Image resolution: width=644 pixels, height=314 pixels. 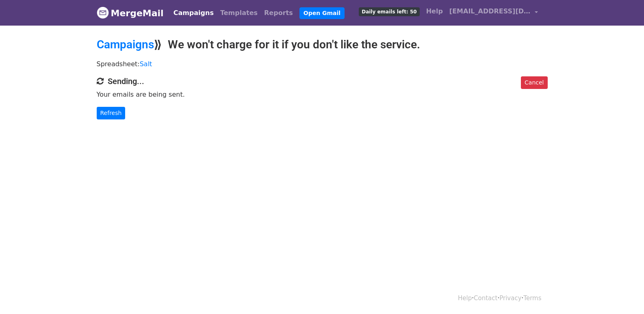 I want to click on div: Chat Widget, so click(x=624, y=295).